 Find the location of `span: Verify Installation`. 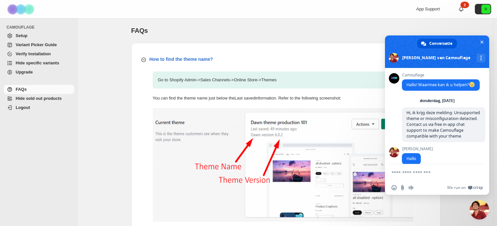

span: Verify Installation is located at coordinates (33, 54).